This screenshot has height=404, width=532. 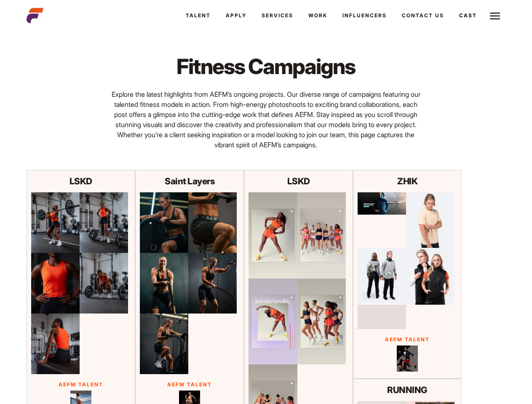 I want to click on a: Work, so click(x=317, y=16).